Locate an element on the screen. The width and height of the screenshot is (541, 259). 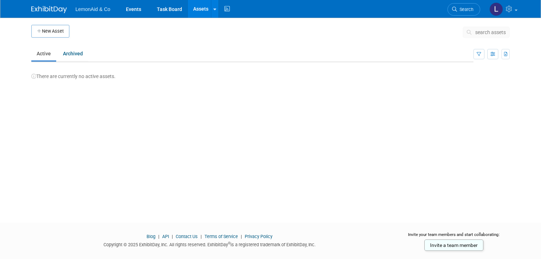
div: Invite your team members and start collaborating: is located at coordinates (454, 237).